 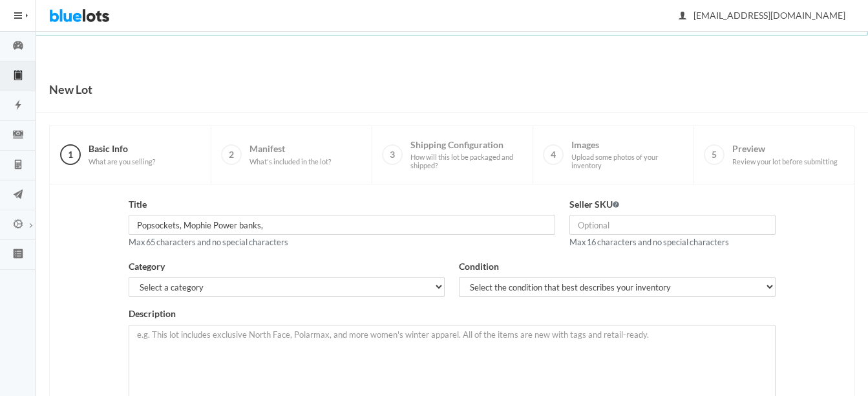 What do you see at coordinates (784, 162) in the screenshot?
I see `span: Review your lot before submitting` at bounding box center [784, 162].